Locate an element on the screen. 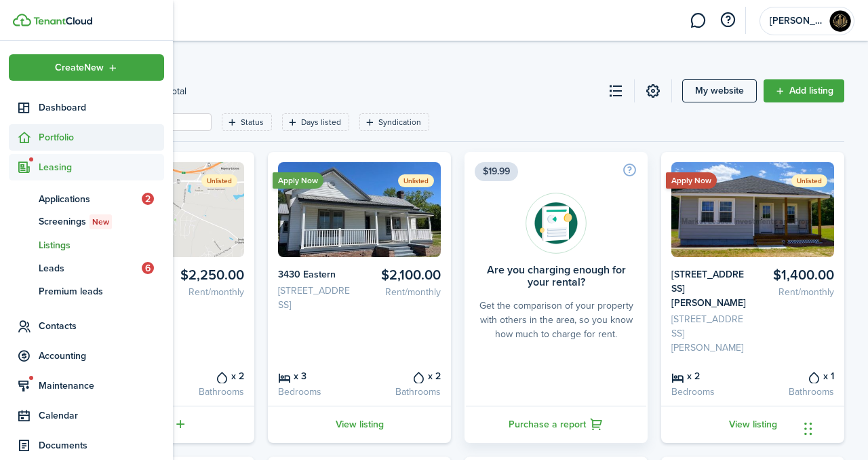 This screenshot has width=868, height=460. span: 6 is located at coordinates (148, 268).